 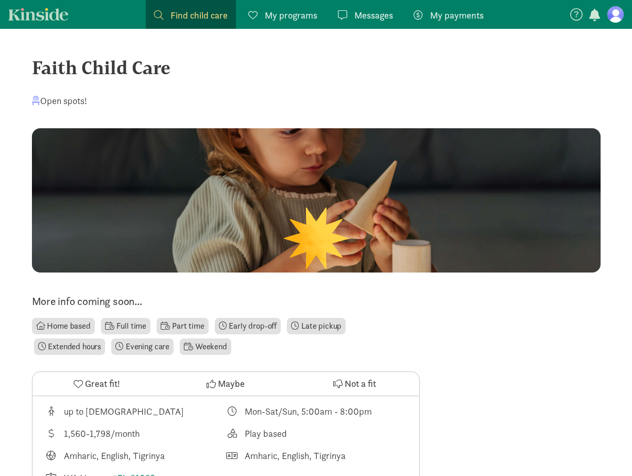 What do you see at coordinates (316, 455) in the screenshot?
I see `div: Languages spoken` at bounding box center [316, 455].